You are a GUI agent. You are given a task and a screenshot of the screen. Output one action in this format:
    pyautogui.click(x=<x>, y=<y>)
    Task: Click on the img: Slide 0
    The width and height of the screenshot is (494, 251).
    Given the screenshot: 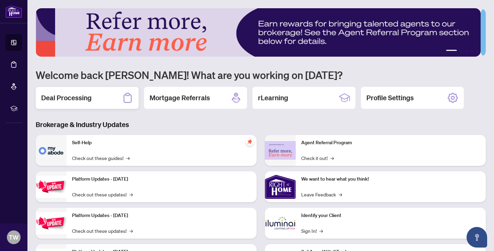 What is the action you would take?
    pyautogui.click(x=258, y=32)
    